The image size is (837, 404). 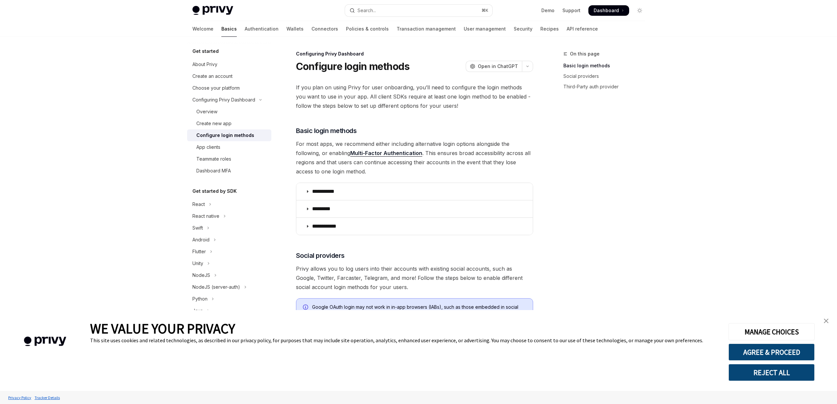 I want to click on button: Toggle Android section, so click(x=229, y=240).